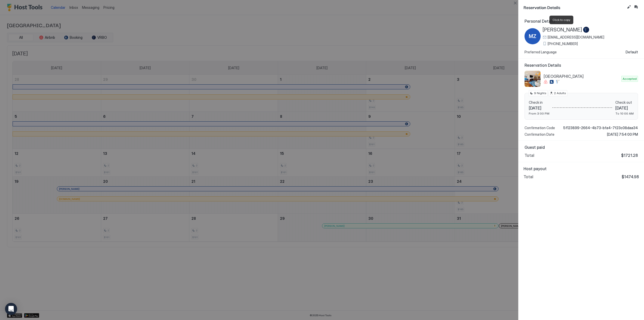  I want to click on span: Click to copy, so click(561, 20).